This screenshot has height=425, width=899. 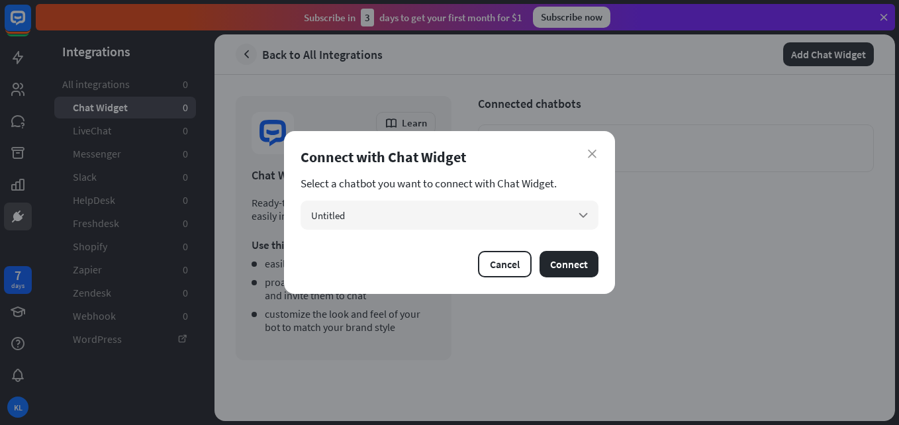 What do you see at coordinates (583, 215) in the screenshot?
I see `i: arrow_down` at bounding box center [583, 215].